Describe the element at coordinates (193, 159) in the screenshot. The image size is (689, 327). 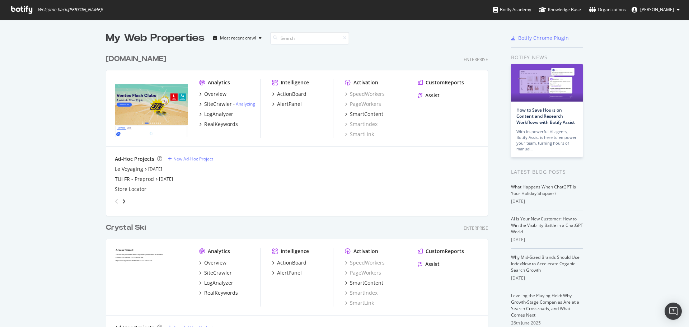
I see `div: New Ad-Hoc Project` at that location.